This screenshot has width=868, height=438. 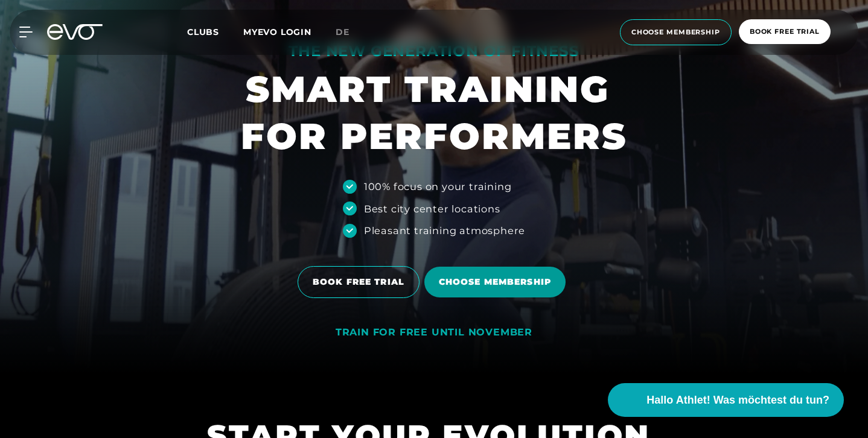 I want to click on button: Hallo Athlet! Was möchtest du tun?, so click(x=725, y=400).